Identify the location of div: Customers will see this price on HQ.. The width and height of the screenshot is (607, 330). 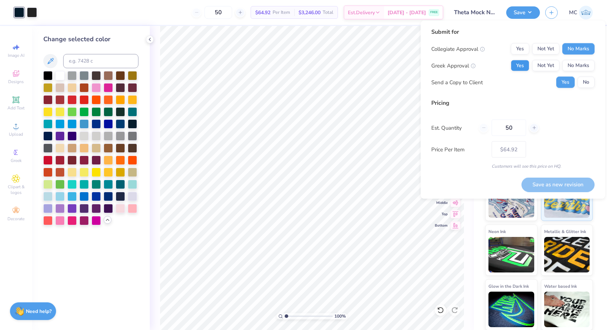
(513, 166).